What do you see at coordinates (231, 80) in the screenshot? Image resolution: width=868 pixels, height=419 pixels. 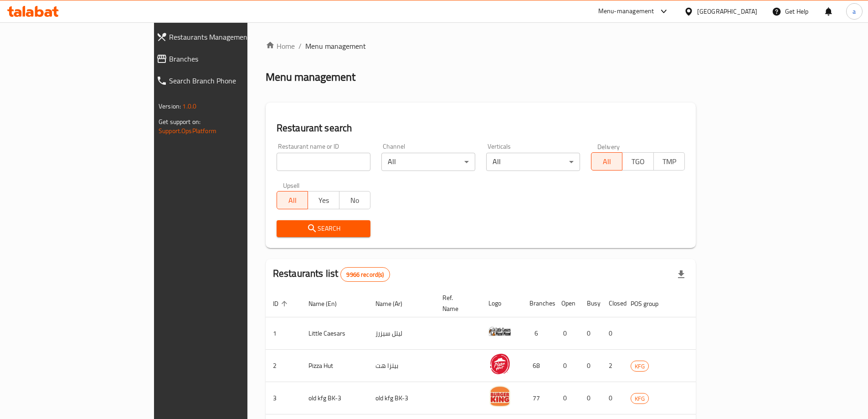 I see `span: Search Branch Phone` at bounding box center [231, 80].